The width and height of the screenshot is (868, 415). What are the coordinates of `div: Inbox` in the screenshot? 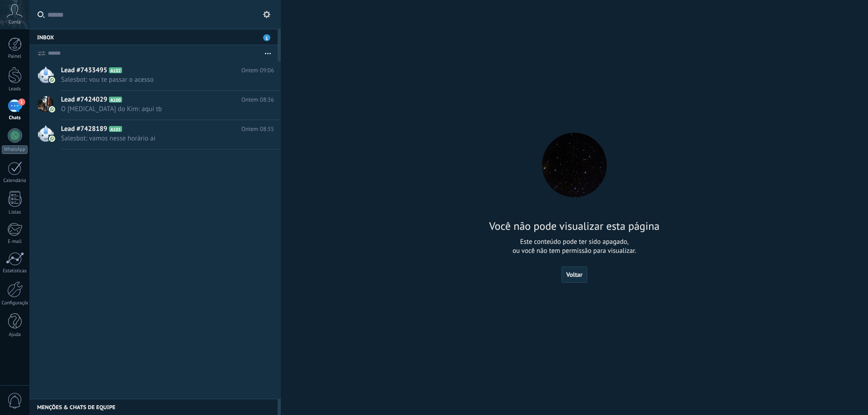 It's located at (153, 37).